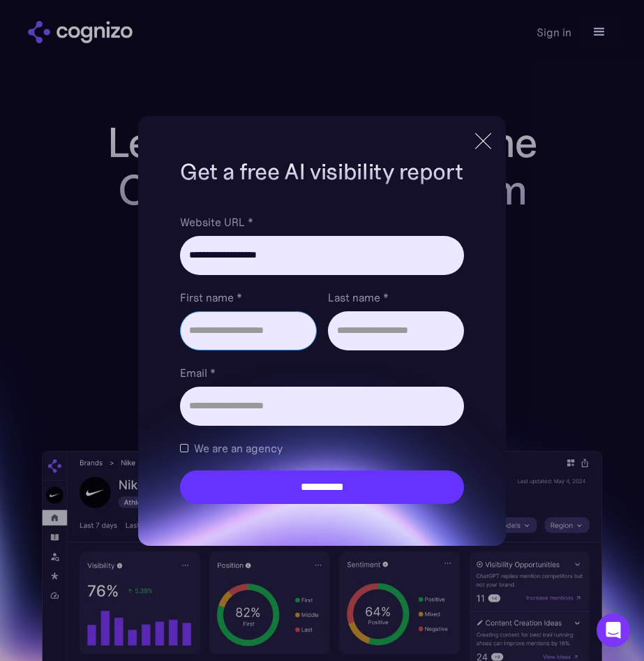 Image resolution: width=644 pixels, height=661 pixels. I want to click on label: First name *, so click(247, 297).